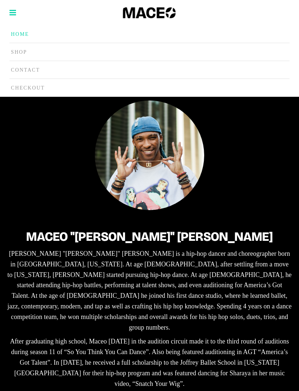 This screenshot has height=391, width=299. I want to click on img: Mobile Logo, so click(150, 13).